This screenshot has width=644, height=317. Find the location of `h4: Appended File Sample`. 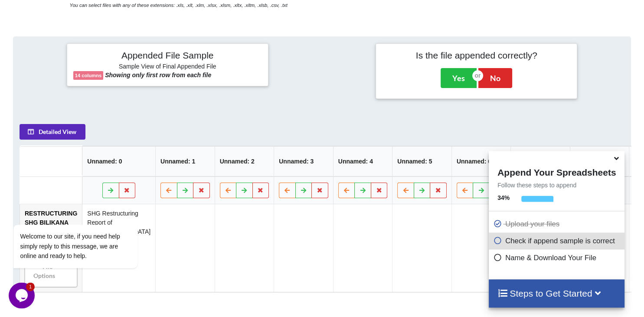

h4: Appended File Sample is located at coordinates (168, 56).